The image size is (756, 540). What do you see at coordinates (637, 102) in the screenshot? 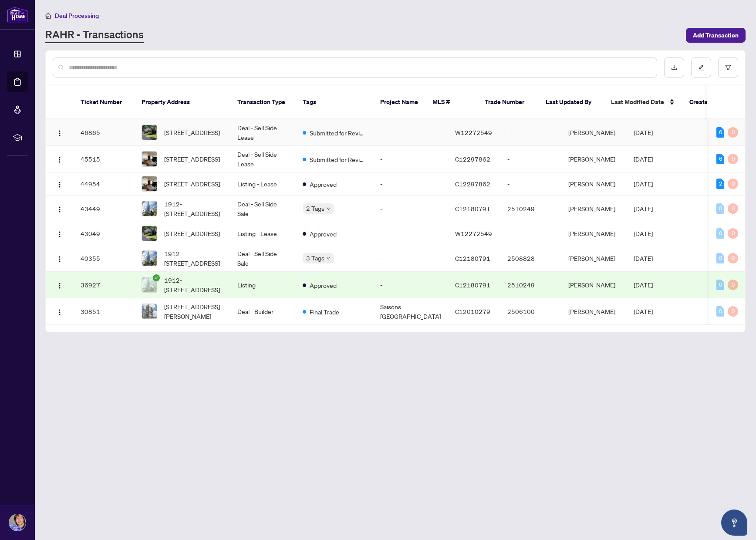
I see `span: Last Modified Date` at bounding box center [637, 102].